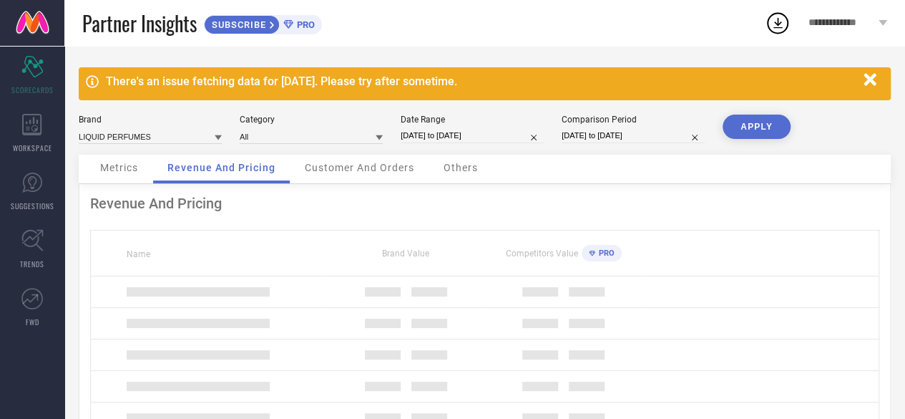  What do you see at coordinates (263, 23) in the screenshot?
I see `a: SUBSCRIBEPRO` at bounding box center [263, 23].